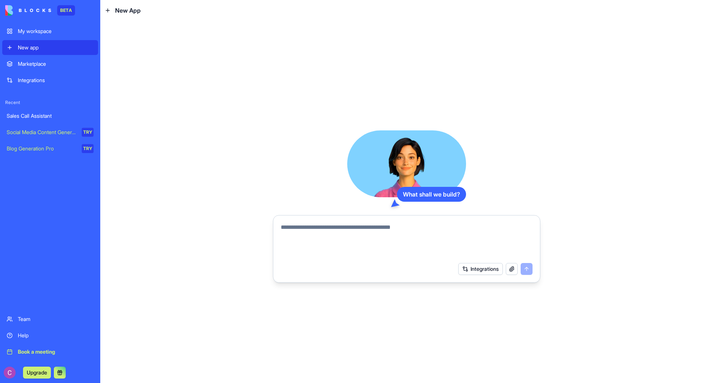  Describe the element at coordinates (40, 10) in the screenshot. I see `a: BETA` at that location.